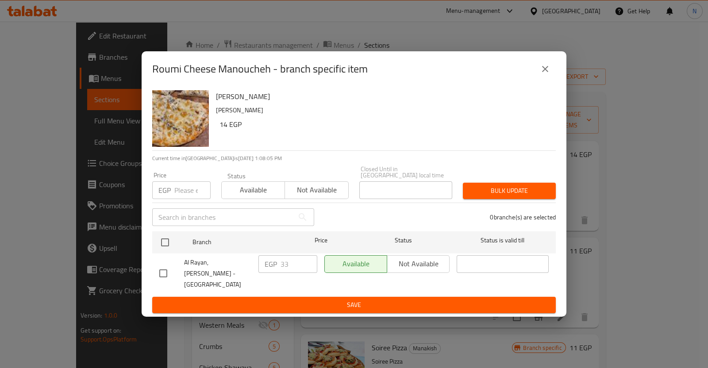 This screenshot has width=708, height=368. Describe the element at coordinates (260, 69) in the screenshot. I see `h2: Roumi Cheese Manoucheh - branch specific item` at that location.